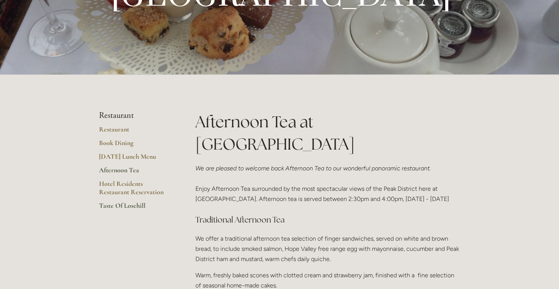  What do you see at coordinates (135, 191) in the screenshot?
I see `a: Hotel Residents Restaurant Reservation` at bounding box center [135, 191].